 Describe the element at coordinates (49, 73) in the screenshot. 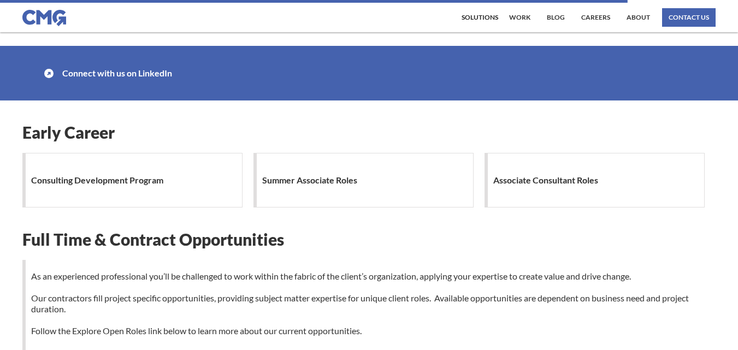

I see `img: icon with arrow pointing up and to the right.` at that location.